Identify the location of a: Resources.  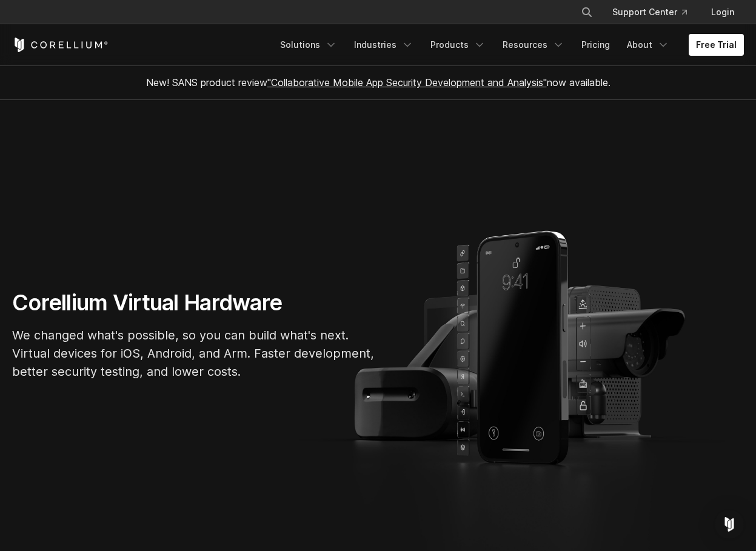
(533, 45).